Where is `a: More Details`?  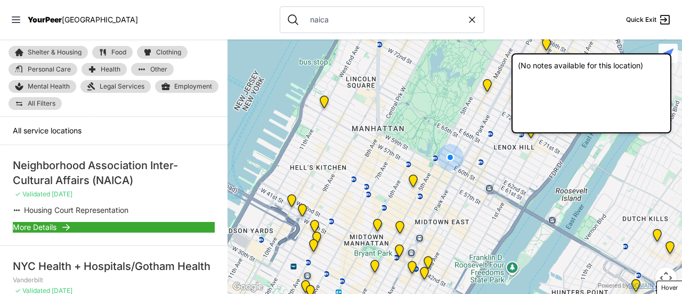 a: More Details is located at coordinates (113, 227).